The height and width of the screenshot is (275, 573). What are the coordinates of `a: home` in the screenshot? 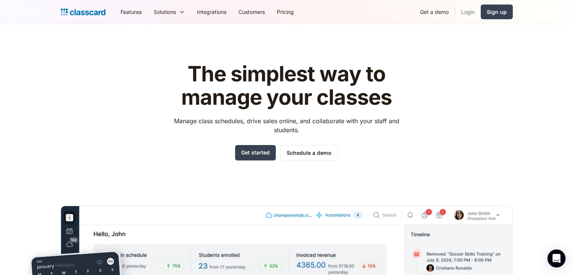 It's located at (83, 12).